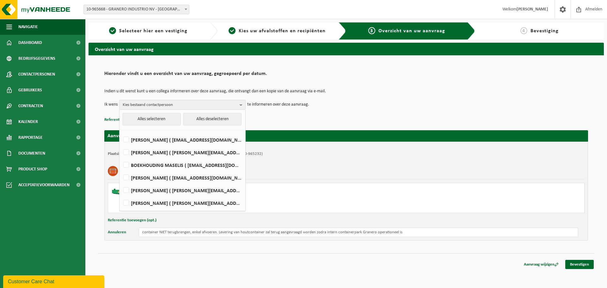 Image resolution: width=607 pixels, height=288 pixels. I want to click on span: Acceptatievoorwaarden, so click(44, 185).